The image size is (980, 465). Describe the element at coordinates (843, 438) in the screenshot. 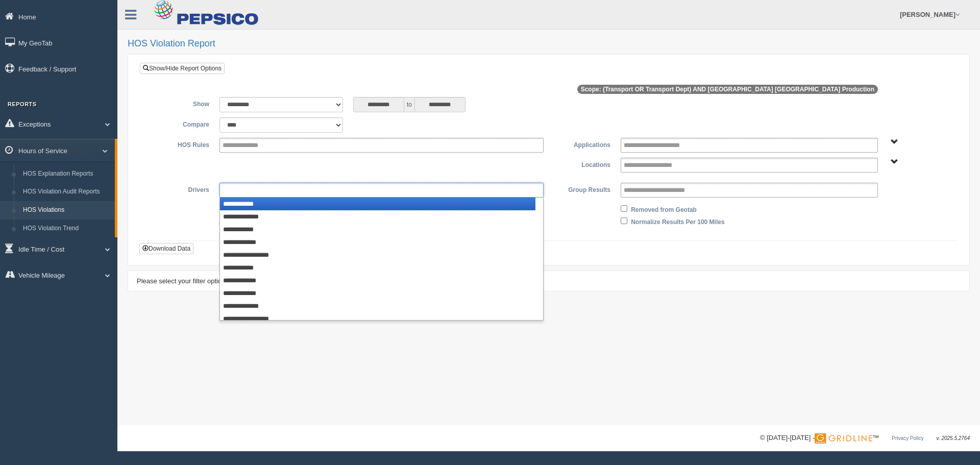

I see `img: Gridline` at that location.